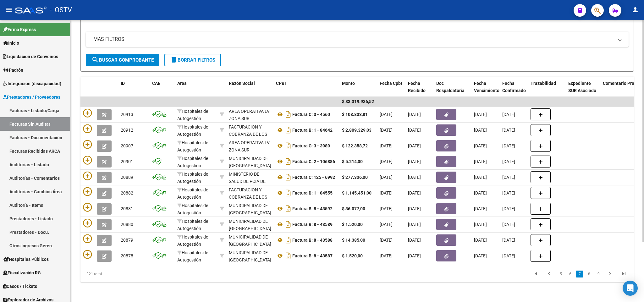  I want to click on mat-icon: search, so click(95, 60).